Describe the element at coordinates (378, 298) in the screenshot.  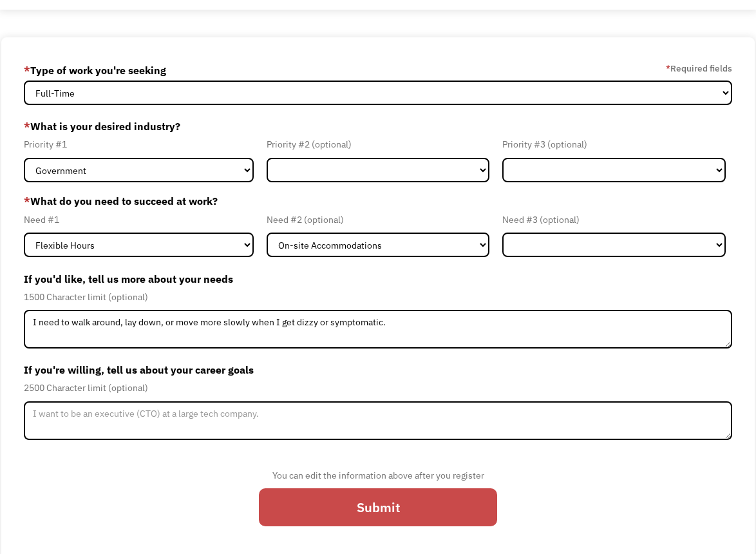
I see `form: Member-Update-Form-Step2` at that location.